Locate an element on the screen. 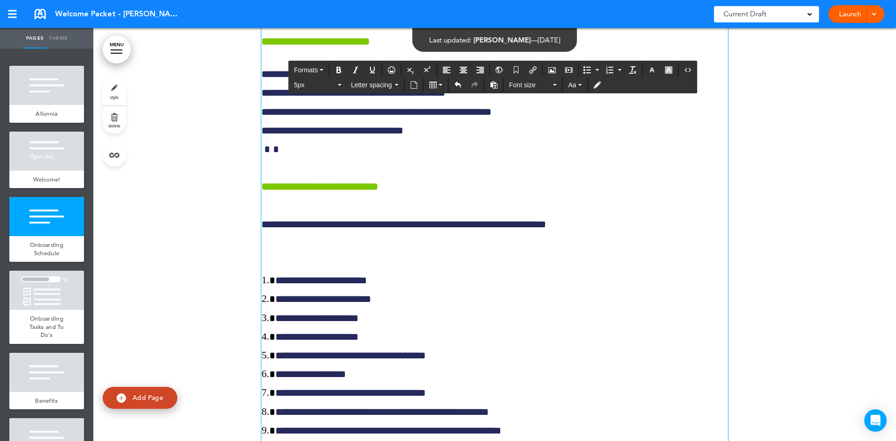 This screenshot has height=441, width=896. a: Benefits is located at coordinates (47, 401).